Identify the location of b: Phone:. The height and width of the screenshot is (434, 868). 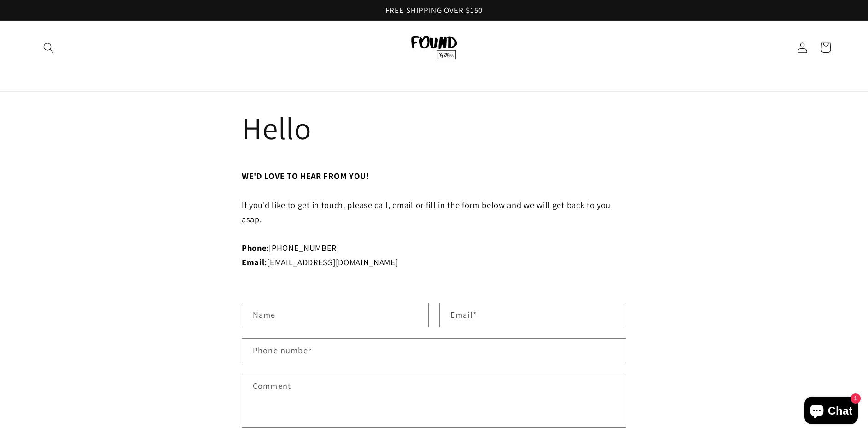
(255, 248).